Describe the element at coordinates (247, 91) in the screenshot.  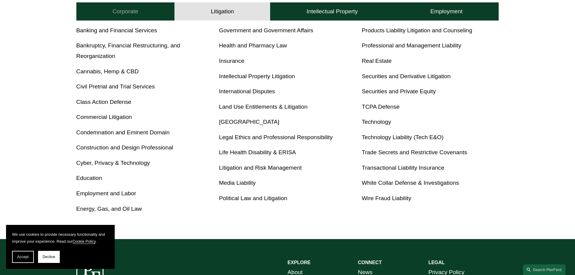
I see `a: International Disputes` at that location.